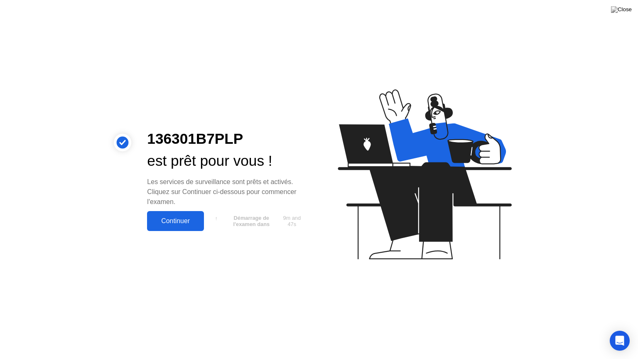 Image resolution: width=638 pixels, height=359 pixels. What do you see at coordinates (226, 161) in the screenshot?
I see `div: est prêt pour vous !` at bounding box center [226, 161].